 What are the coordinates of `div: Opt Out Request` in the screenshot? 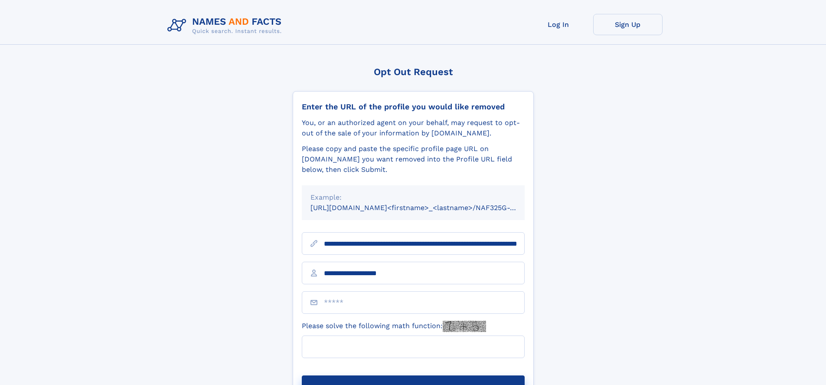 It's located at (413, 72).